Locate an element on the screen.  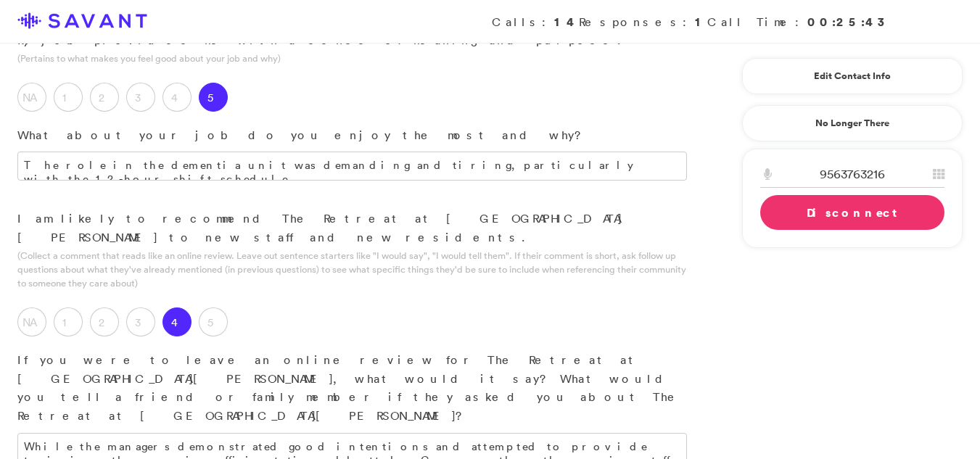
strong: 14 is located at coordinates (566, 21).